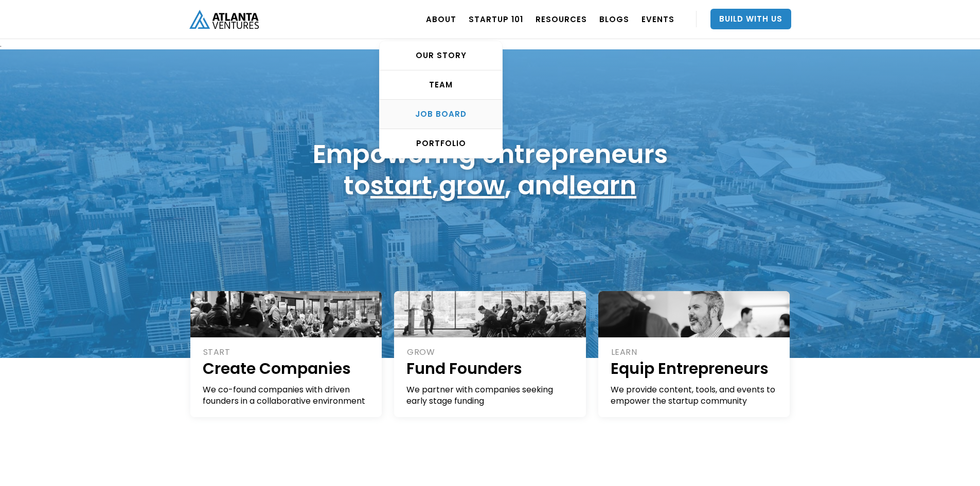 Image resolution: width=980 pixels, height=486 pixels. What do you see at coordinates (441, 114) in the screenshot?
I see `a: Job Board` at bounding box center [441, 114].